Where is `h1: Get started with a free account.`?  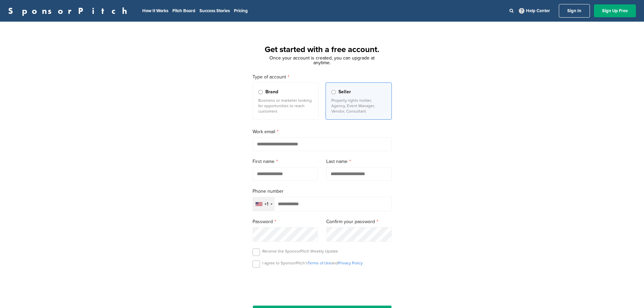
h1: Get started with a free account. is located at coordinates (322, 50).